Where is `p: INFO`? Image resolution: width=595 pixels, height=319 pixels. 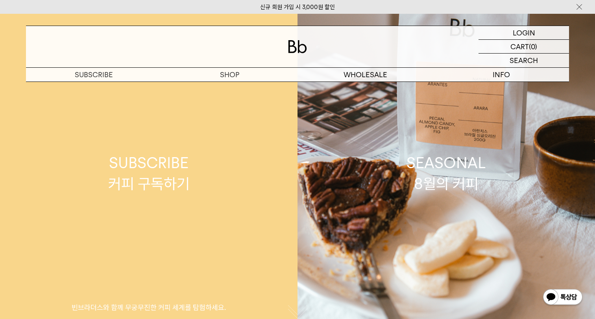
p: INFO is located at coordinates (501, 74).